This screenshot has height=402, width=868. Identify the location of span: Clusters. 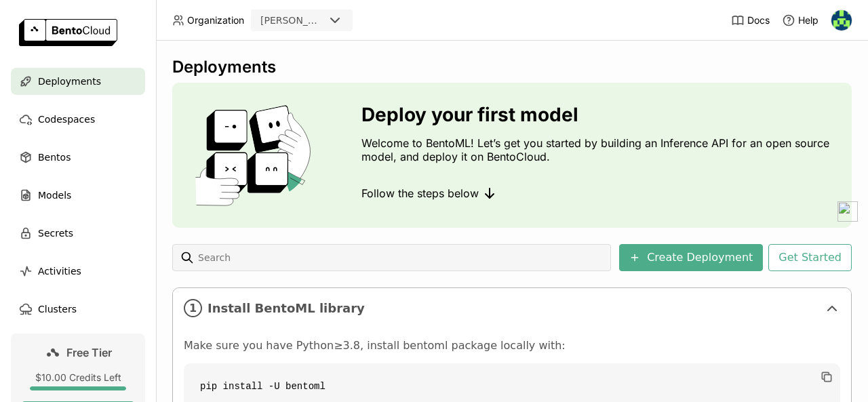
(57, 310).